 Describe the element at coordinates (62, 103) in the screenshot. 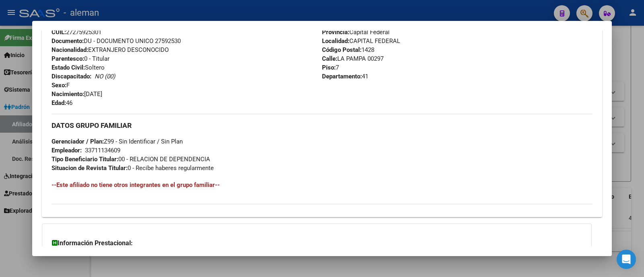

I see `span: 46` at that location.